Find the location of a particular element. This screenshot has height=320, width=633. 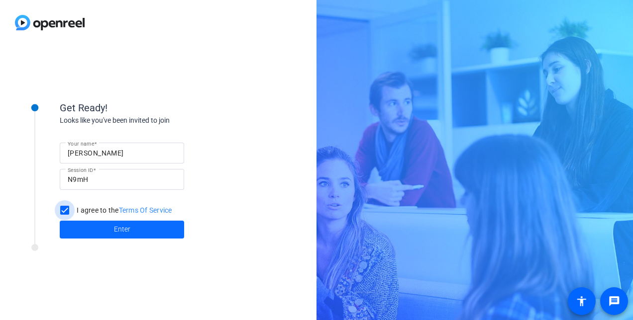

mat-icon: message is located at coordinates (614, 301).